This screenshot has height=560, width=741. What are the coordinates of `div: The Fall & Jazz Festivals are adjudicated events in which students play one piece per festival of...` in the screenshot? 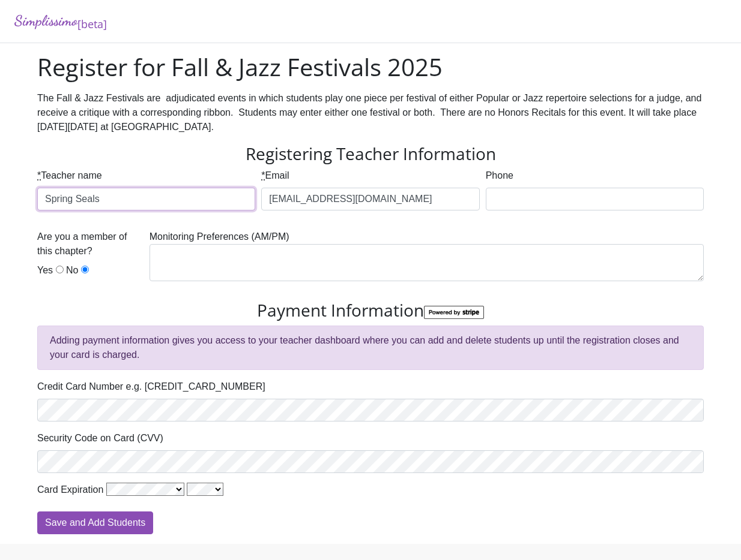 It's located at (370, 113).